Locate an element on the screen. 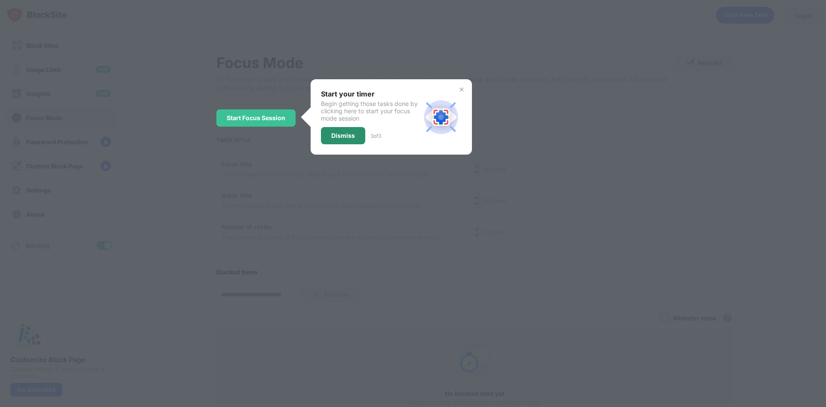 The height and width of the screenshot is (407, 826). div: 3 of 3 is located at coordinates (376, 136).